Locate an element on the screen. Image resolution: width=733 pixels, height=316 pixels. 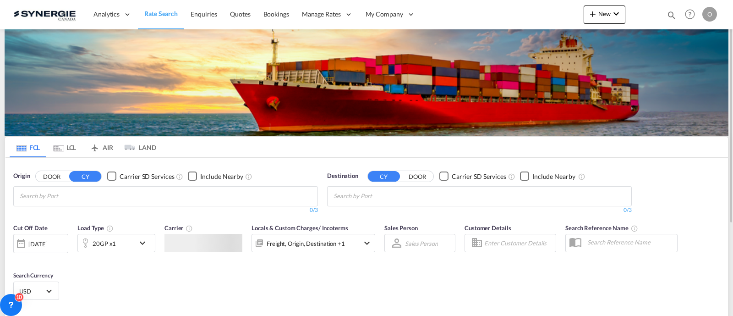
input: Search Reference Name is located at coordinates (630, 242).